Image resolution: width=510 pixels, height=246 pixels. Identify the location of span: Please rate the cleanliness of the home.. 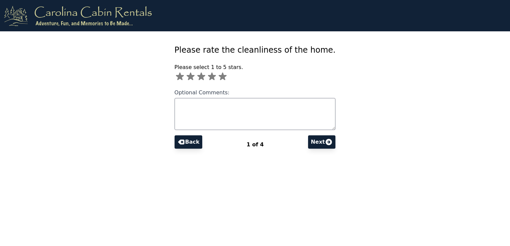
(255, 50).